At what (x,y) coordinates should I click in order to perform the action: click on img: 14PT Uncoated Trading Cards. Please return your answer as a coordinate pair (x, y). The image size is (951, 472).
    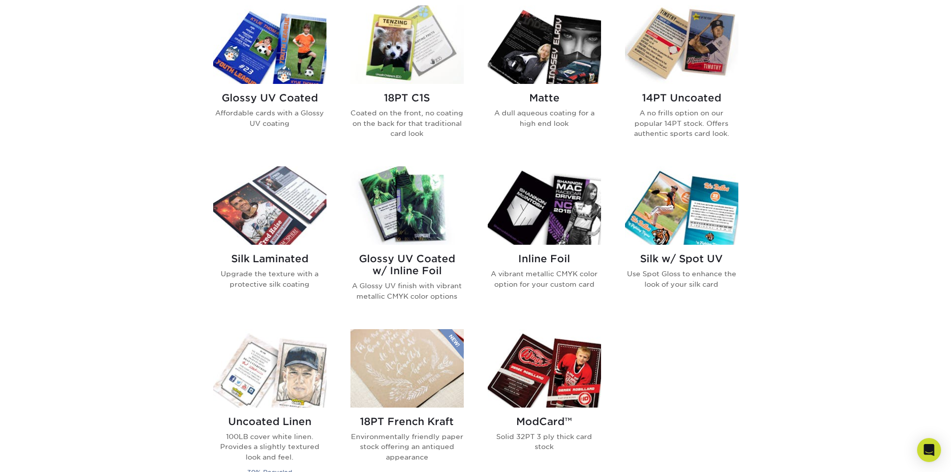
    Looking at the image, I should click on (681, 44).